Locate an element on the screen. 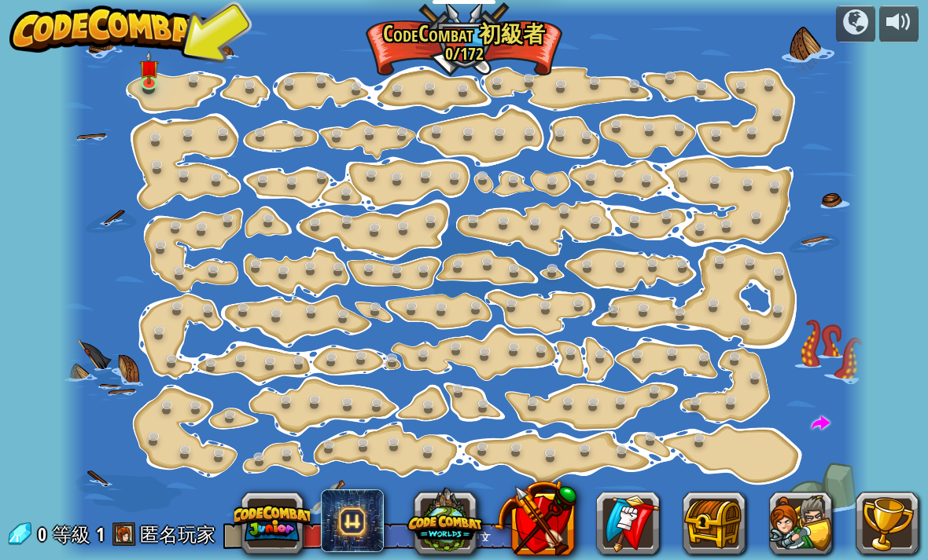 The height and width of the screenshot is (560, 928). span: 1 is located at coordinates (100, 534).